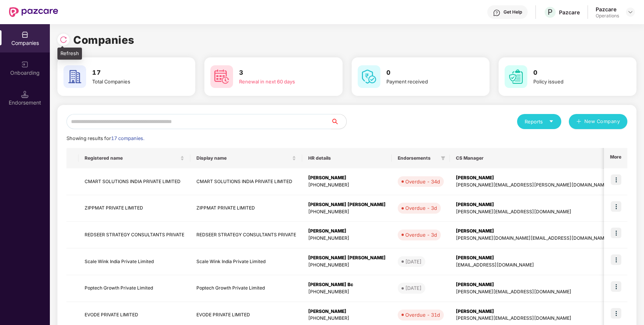 Image resolution: width=644 pixels, height=325 pixels. Describe the element at coordinates (339, 121) in the screenshot. I see `span: search` at that location.